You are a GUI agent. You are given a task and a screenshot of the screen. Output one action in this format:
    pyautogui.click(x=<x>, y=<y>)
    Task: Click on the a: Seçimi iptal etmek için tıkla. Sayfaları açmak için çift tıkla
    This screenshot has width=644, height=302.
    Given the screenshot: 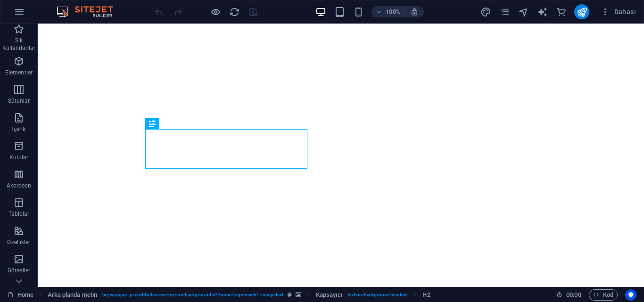 What is the action you would take?
    pyautogui.click(x=20, y=295)
    